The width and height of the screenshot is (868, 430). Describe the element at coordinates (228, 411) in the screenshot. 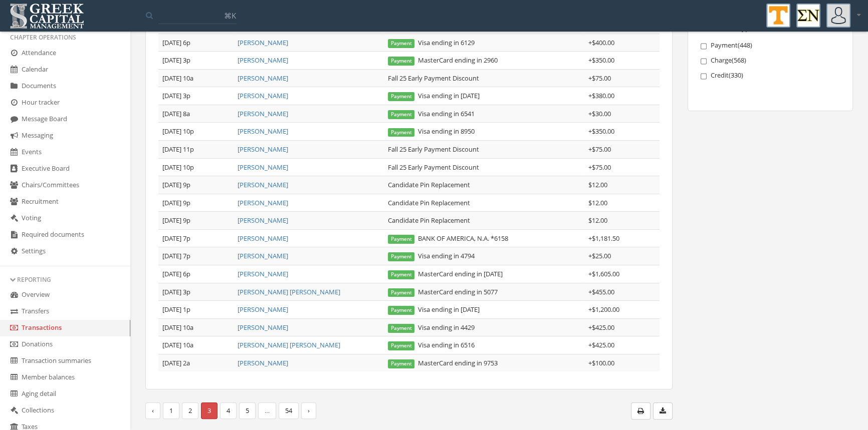

I see `a: 4` at that location.